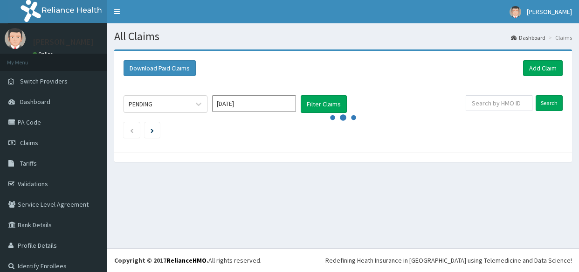 This screenshot has height=272, width=579. Describe the element at coordinates (559, 37) in the screenshot. I see `li: Claims` at that location.